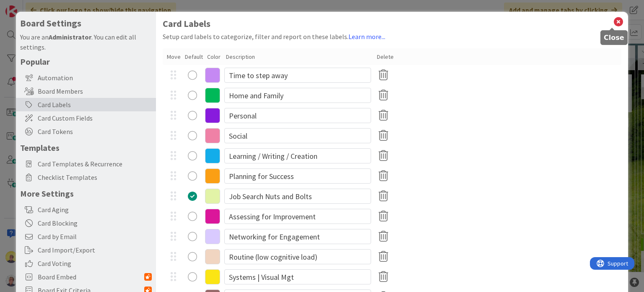  What do you see at coordinates (95, 236) in the screenshot?
I see `span: Card by Email` at bounding box center [95, 236].